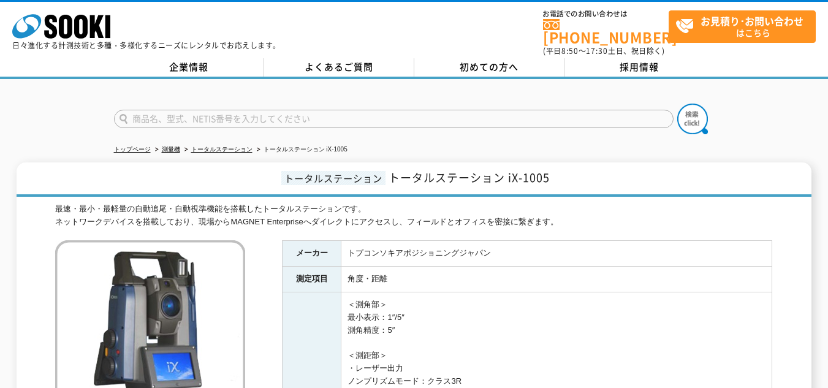 This screenshot has height=388, width=828. I want to click on a: よくあるご質問, so click(339, 67).